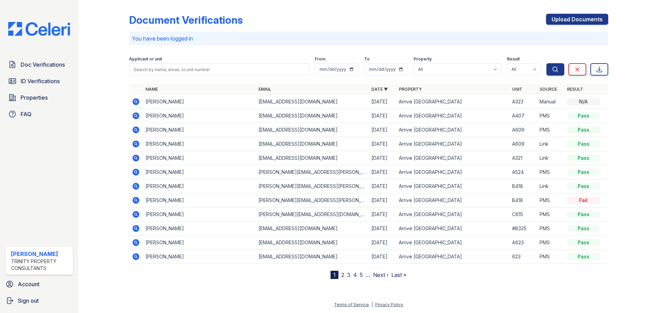 This screenshot has height=313, width=659. I want to click on input: Search by name, email, or unit number, so click(219, 69).